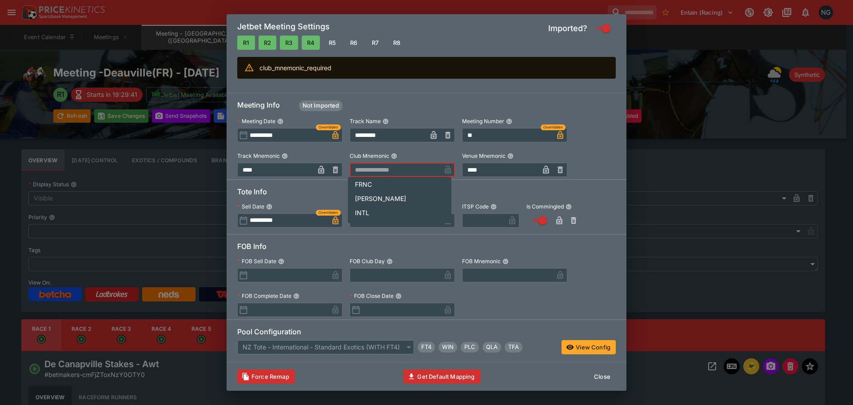  Describe the element at coordinates (251, 206) in the screenshot. I see `p: Sell Date` at that location.